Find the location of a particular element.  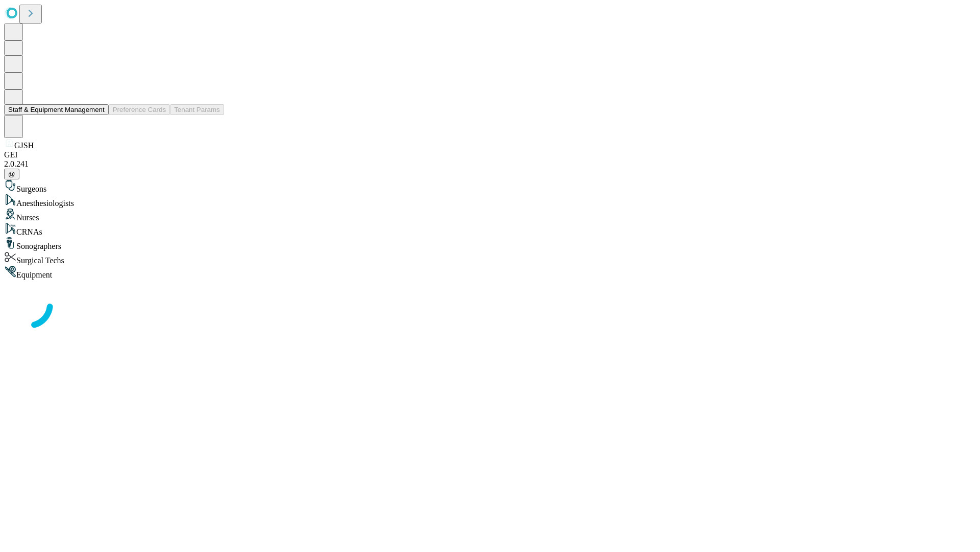

div: 2.0.241 is located at coordinates (490, 164).